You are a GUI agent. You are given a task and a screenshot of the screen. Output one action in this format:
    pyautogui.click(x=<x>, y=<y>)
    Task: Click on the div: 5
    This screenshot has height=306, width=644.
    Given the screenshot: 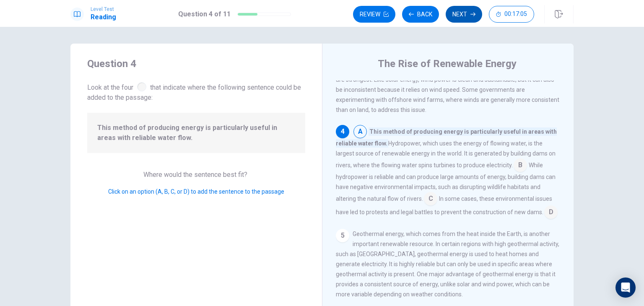 What is the action you would take?
    pyautogui.click(x=343, y=236)
    